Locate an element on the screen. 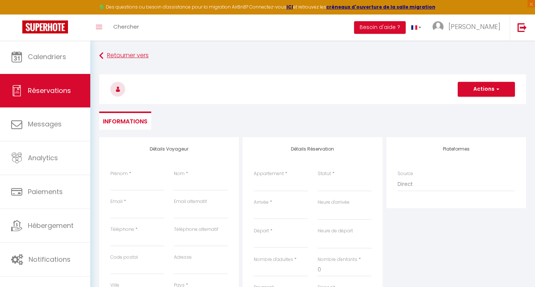  label: Heure d'arrivée is located at coordinates (334, 202).